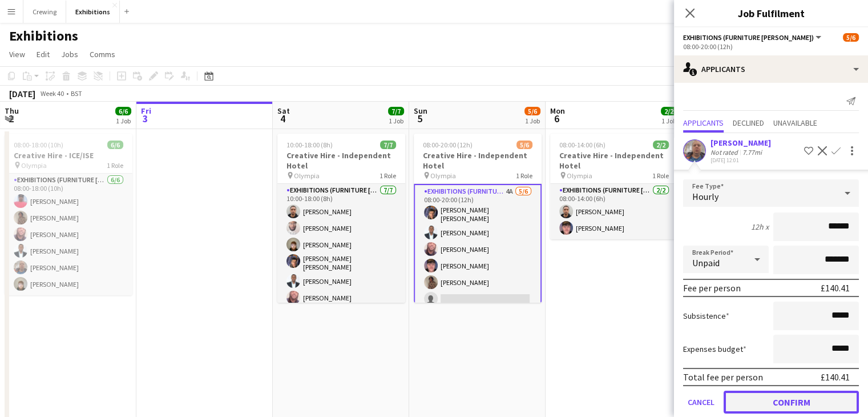 The width and height of the screenshot is (868, 417). What do you see at coordinates (712, 288) in the screenshot?
I see `div: Fee per person` at bounding box center [712, 288].